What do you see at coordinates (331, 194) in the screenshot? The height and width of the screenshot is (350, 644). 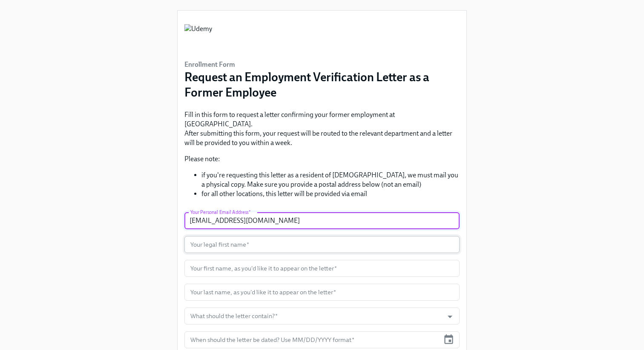 I see `li: for all other locations, this letter will be provided via email` at bounding box center [331, 194].